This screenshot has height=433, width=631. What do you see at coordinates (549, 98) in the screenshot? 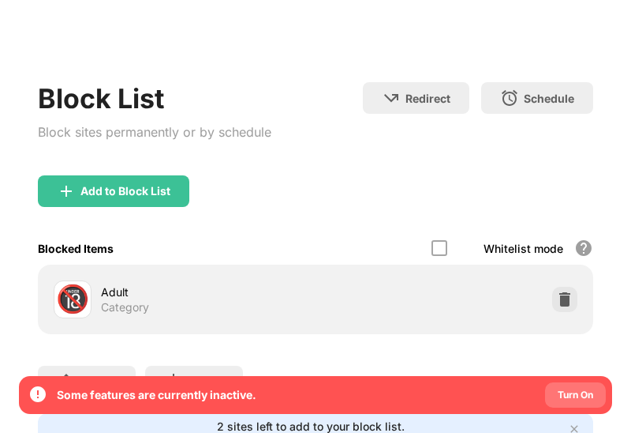
I see `div: Schedule` at bounding box center [549, 98].